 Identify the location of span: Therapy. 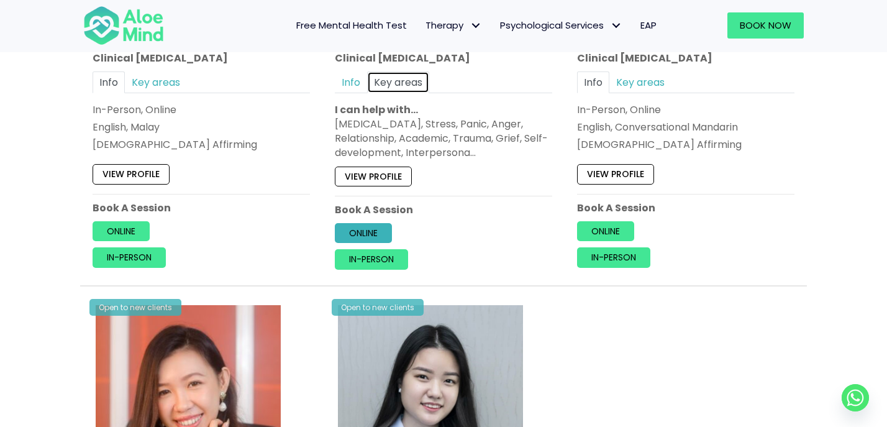
(453, 25).